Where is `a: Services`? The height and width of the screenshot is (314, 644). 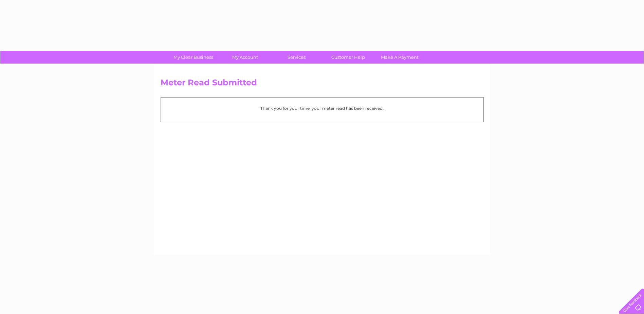
a: Services is located at coordinates (297, 57).